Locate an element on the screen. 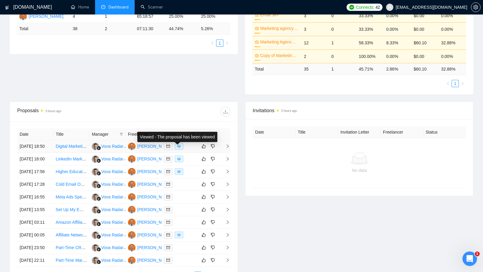  th: Manager is located at coordinates (107, 134).